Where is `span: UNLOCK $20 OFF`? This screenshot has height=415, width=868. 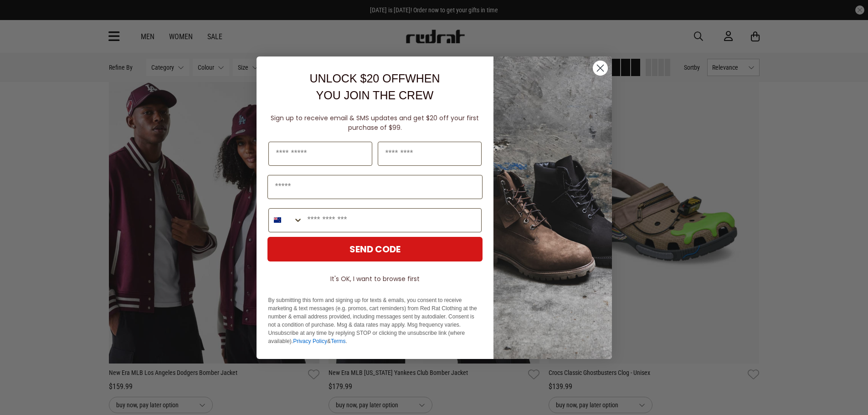
span: UNLOCK $20 OFF is located at coordinates (357, 78).